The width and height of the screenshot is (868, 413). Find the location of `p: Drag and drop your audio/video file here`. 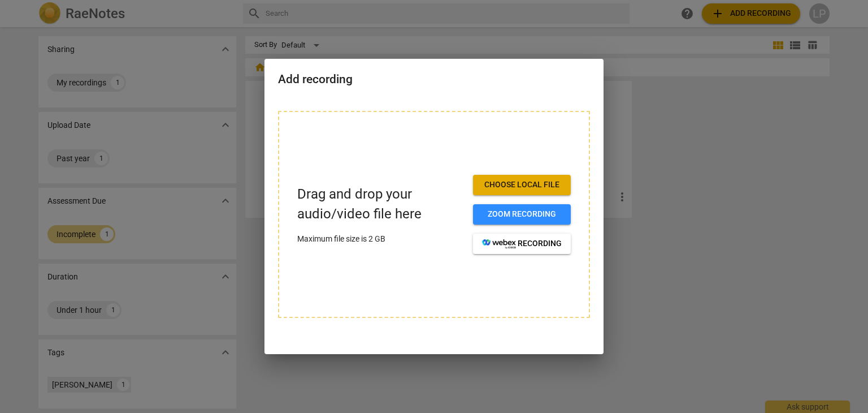

p: Drag and drop your audio/video file here is located at coordinates (380, 204).